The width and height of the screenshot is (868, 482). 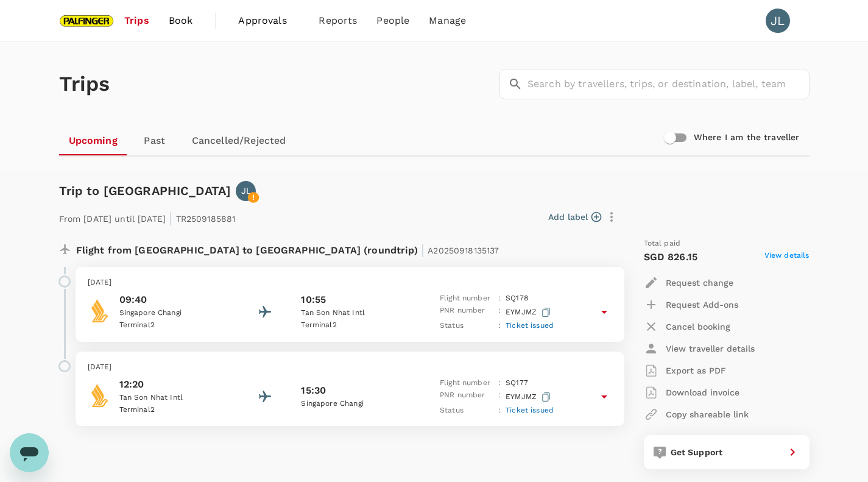 What do you see at coordinates (692, 392) in the screenshot?
I see `button: Download invoice` at bounding box center [692, 392].